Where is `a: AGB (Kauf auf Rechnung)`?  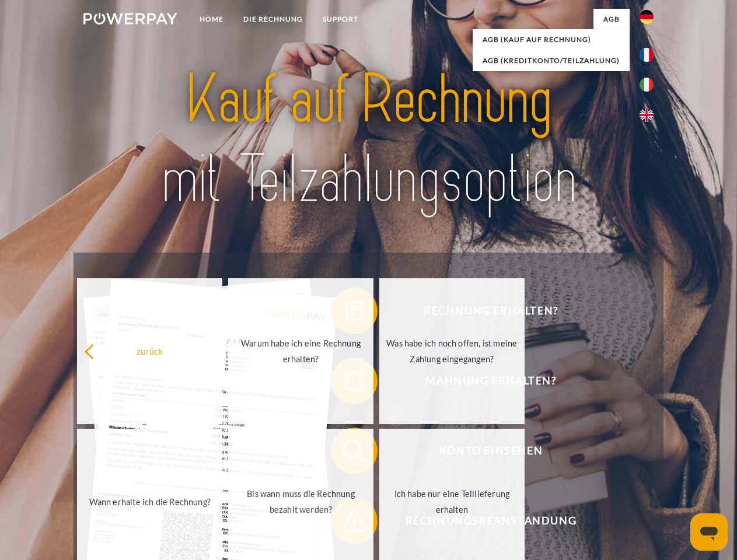 a: AGB (Kauf auf Rechnung) is located at coordinates (551, 39).